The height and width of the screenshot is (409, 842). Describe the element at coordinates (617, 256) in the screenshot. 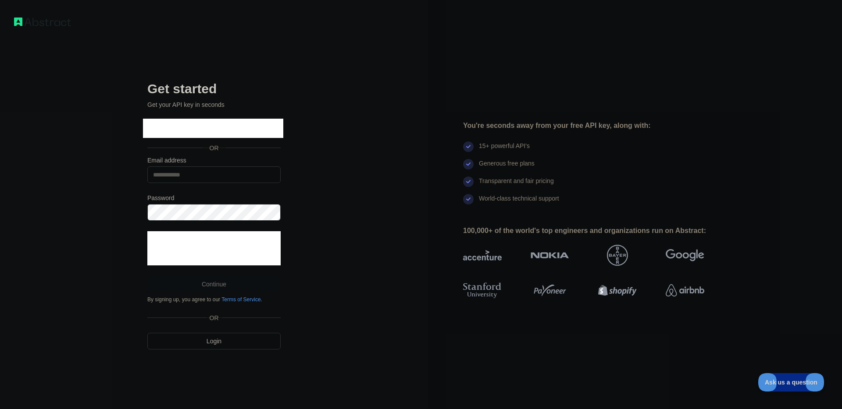

I see `img: bayer` at that location.